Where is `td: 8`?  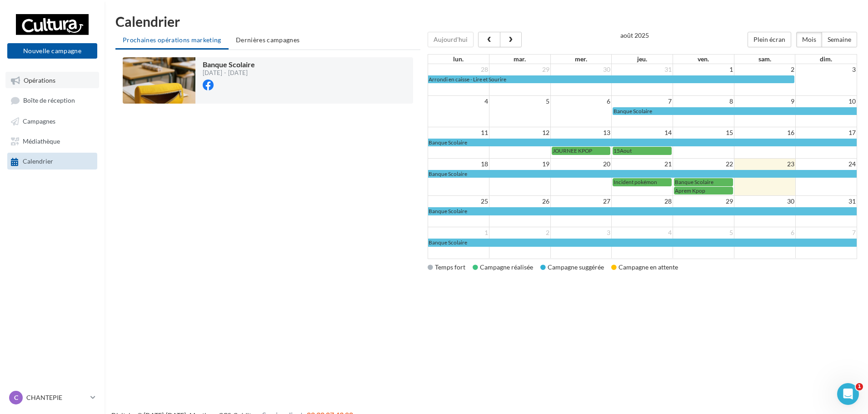 td: 8 is located at coordinates (704, 101).